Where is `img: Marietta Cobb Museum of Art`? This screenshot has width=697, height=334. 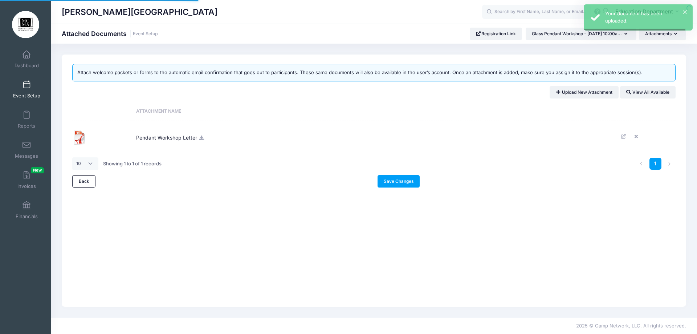 img: Marietta Cobb Museum of Art is located at coordinates (25, 24).